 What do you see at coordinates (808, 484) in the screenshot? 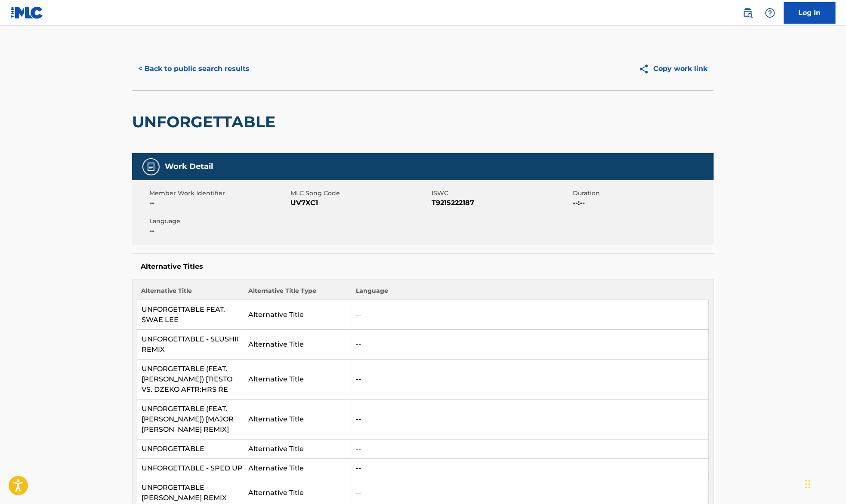
I see `div: Drag` at bounding box center [808, 484].